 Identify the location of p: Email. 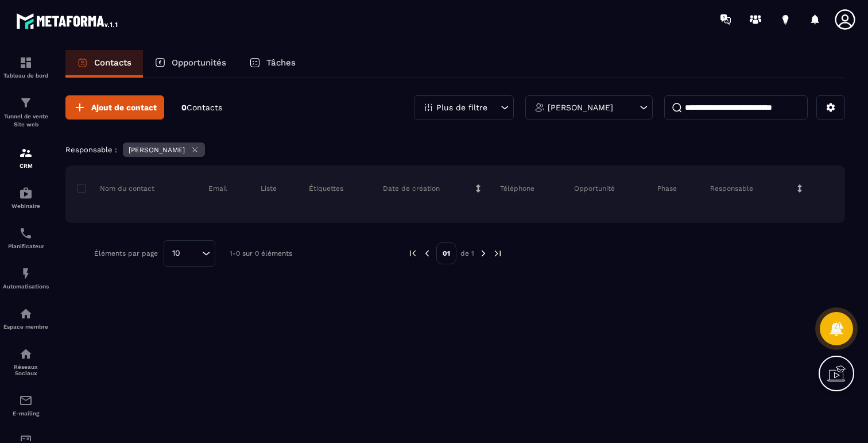
(217, 189).